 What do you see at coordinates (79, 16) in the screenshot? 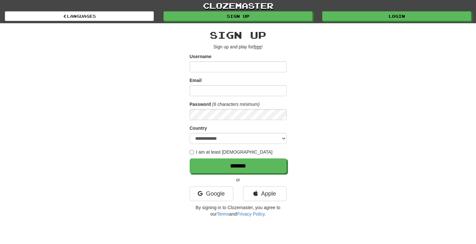
I see `a: Languages` at bounding box center [79, 16].